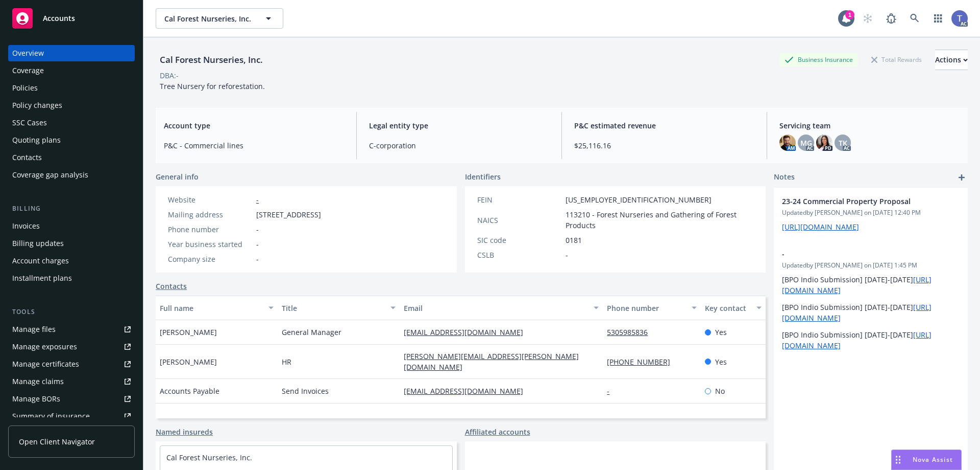  I want to click on span: $25,116.16, so click(664, 145).